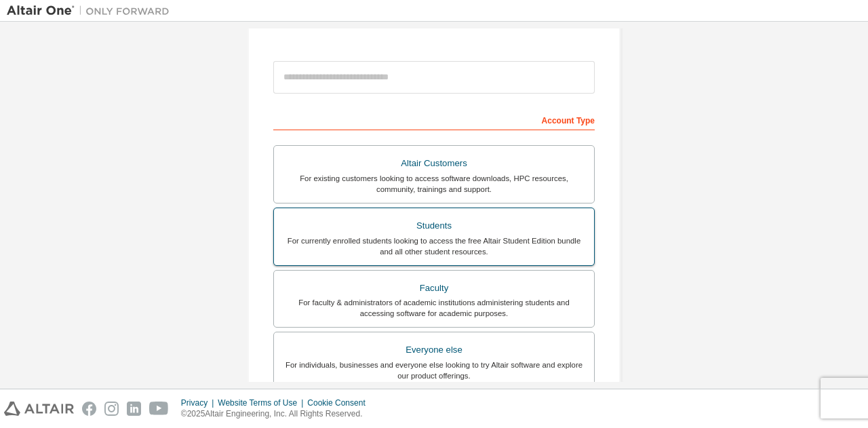 The height and width of the screenshot is (428, 868). I want to click on img: linkedin.svg, so click(134, 408).